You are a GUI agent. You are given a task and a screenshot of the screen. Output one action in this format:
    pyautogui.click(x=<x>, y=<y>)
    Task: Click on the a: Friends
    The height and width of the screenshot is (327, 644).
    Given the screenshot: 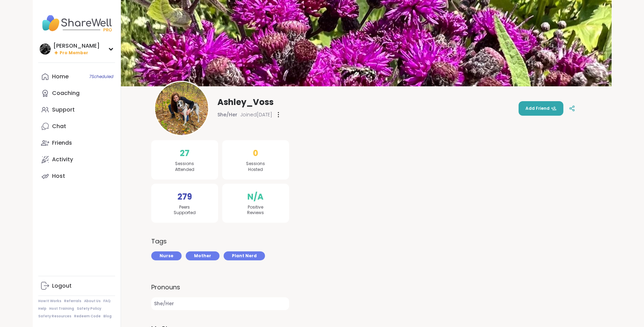 What is the action you would take?
    pyautogui.click(x=77, y=143)
    